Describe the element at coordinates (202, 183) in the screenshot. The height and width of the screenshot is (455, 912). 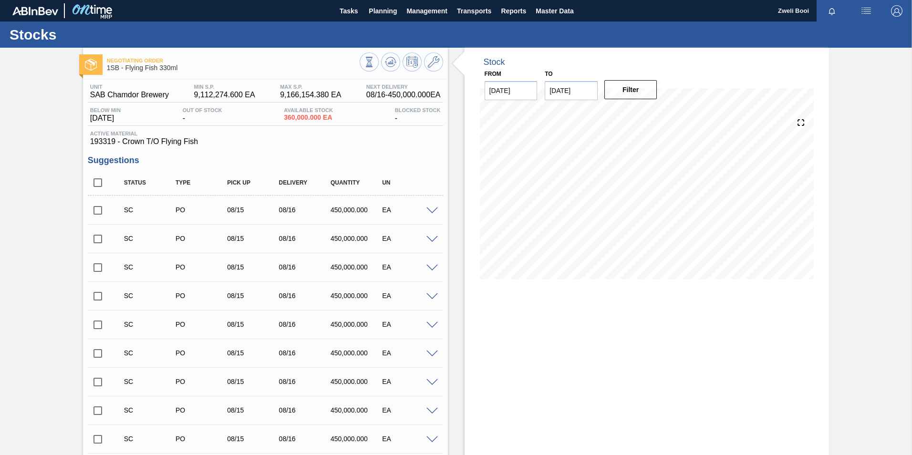
I see `div: Type` at that location.